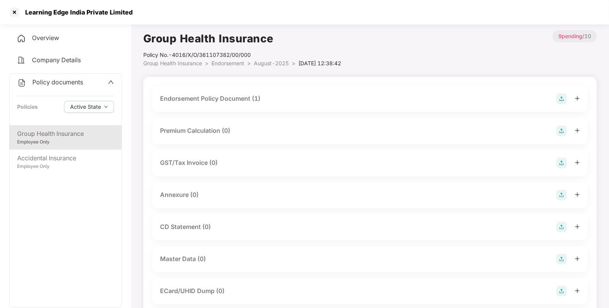  Describe the element at coordinates (27, 107) in the screenshot. I see `div: Policies` at that location.